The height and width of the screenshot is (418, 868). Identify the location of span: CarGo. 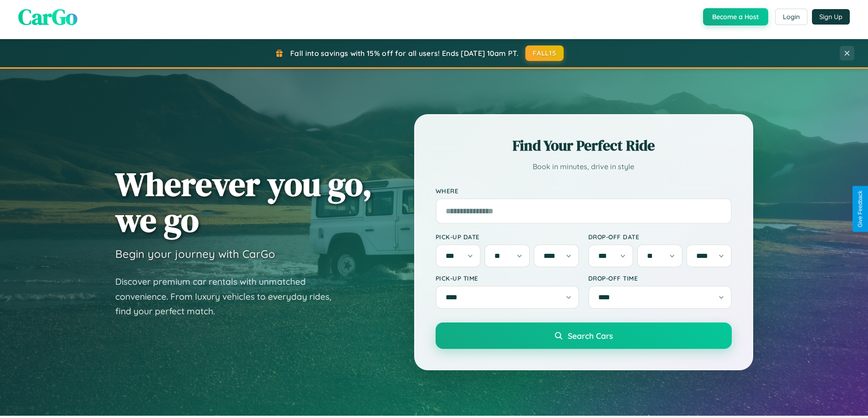
(48, 17).